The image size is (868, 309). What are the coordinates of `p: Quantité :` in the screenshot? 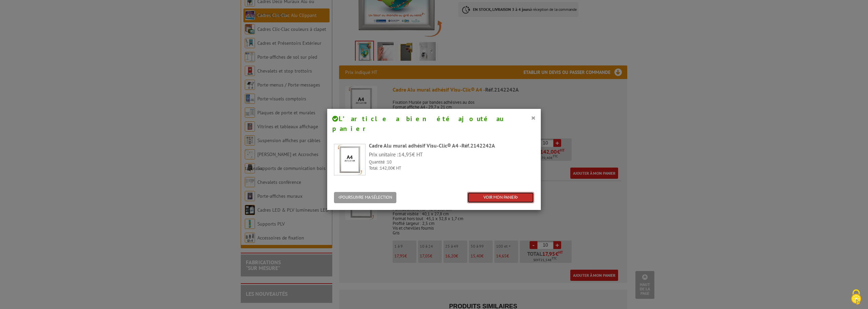 It's located at (452, 162).